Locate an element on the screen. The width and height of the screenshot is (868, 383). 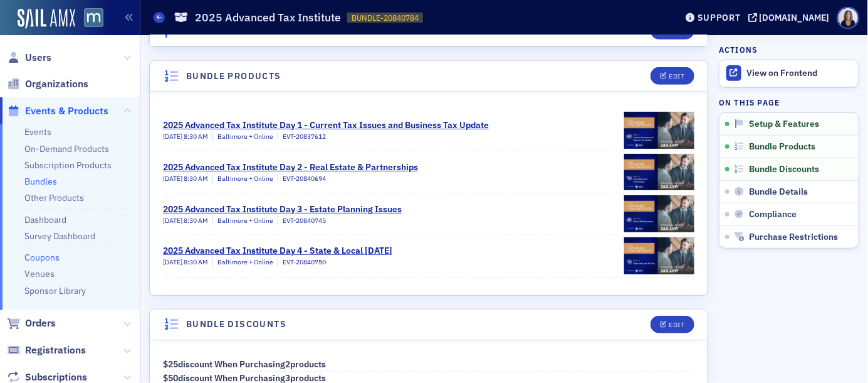
a: Subscription Products is located at coordinates (68, 165).